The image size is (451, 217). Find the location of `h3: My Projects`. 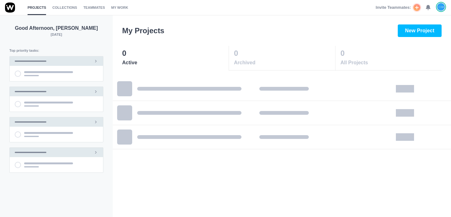

h3: My Projects is located at coordinates (143, 31).